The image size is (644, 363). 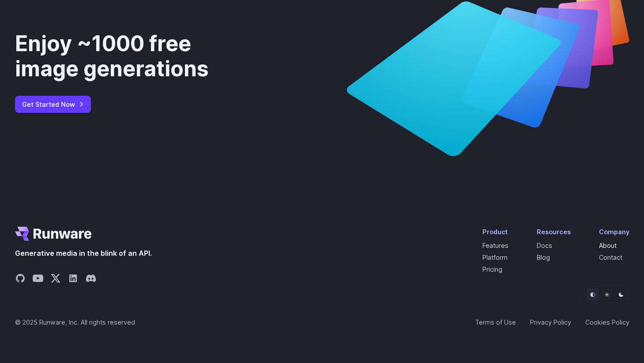 I want to click on button: Default, so click(x=593, y=295).